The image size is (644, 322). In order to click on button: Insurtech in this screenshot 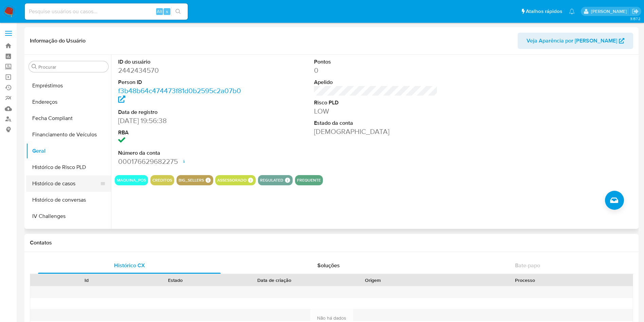, I will do `click(69, 232)`.